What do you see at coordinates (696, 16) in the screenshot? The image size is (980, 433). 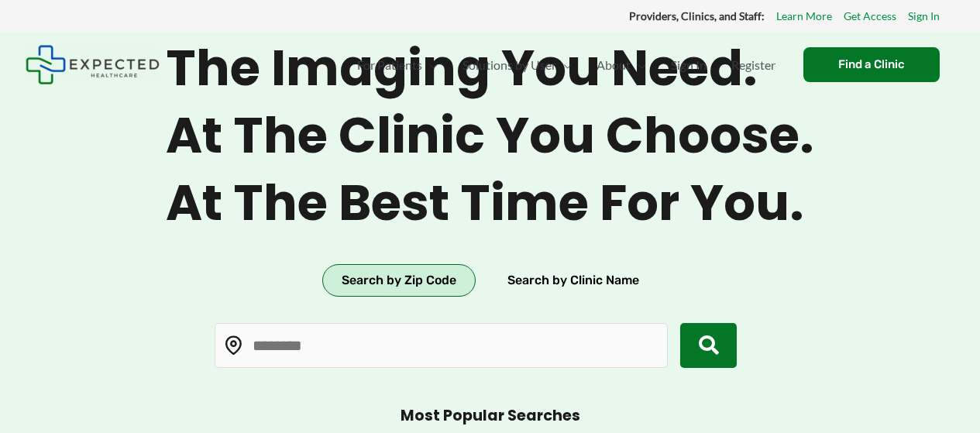 I see `strong: Providers, Clinics, and Staff:` at bounding box center [696, 16].